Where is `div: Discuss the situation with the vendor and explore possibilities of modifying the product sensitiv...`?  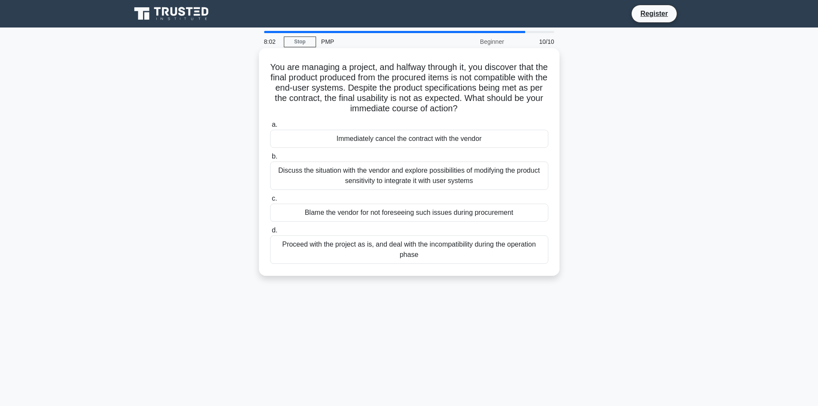
div: Discuss the situation with the vendor and explore possibilities of modifying the product sensitiv... is located at coordinates (409, 176).